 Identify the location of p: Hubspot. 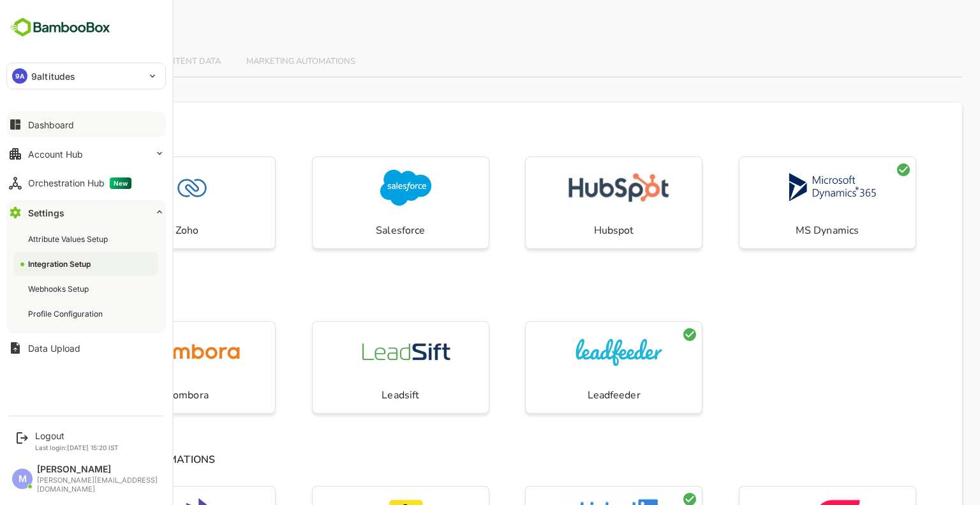
(569, 230).